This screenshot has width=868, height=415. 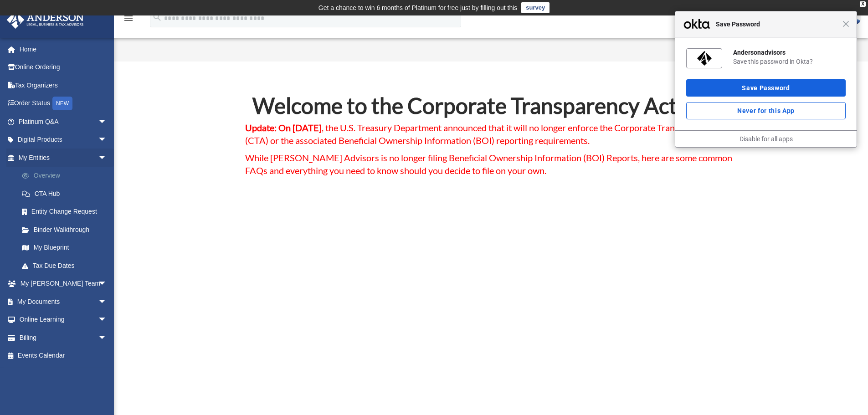 What do you see at coordinates (67, 176) in the screenshot?
I see `a: Overview` at bounding box center [67, 176].